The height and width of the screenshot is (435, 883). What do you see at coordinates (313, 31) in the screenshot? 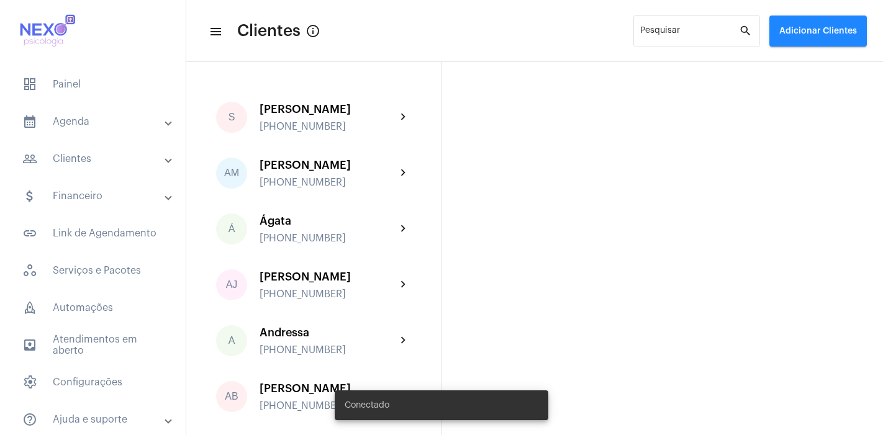
I see `button: Button that displays a tooltip when focused or hovered over` at bounding box center [313, 31].